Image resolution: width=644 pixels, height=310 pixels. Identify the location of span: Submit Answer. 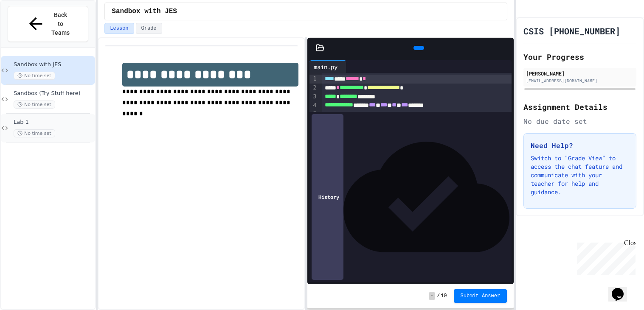
(480, 296).